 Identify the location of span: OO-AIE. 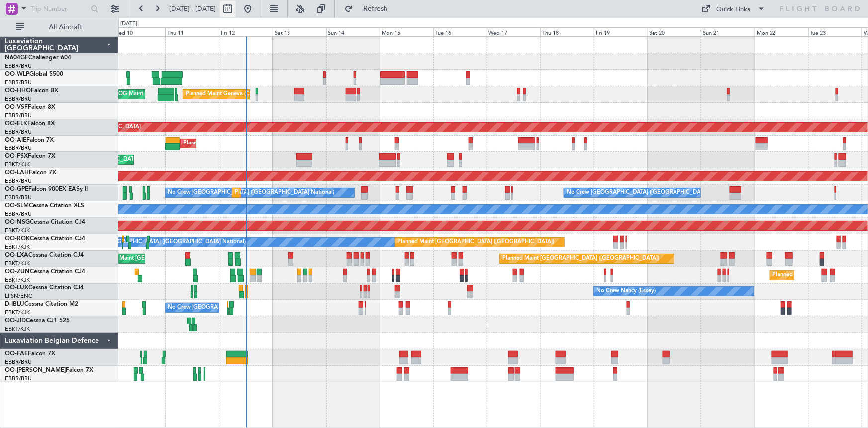
(15, 140).